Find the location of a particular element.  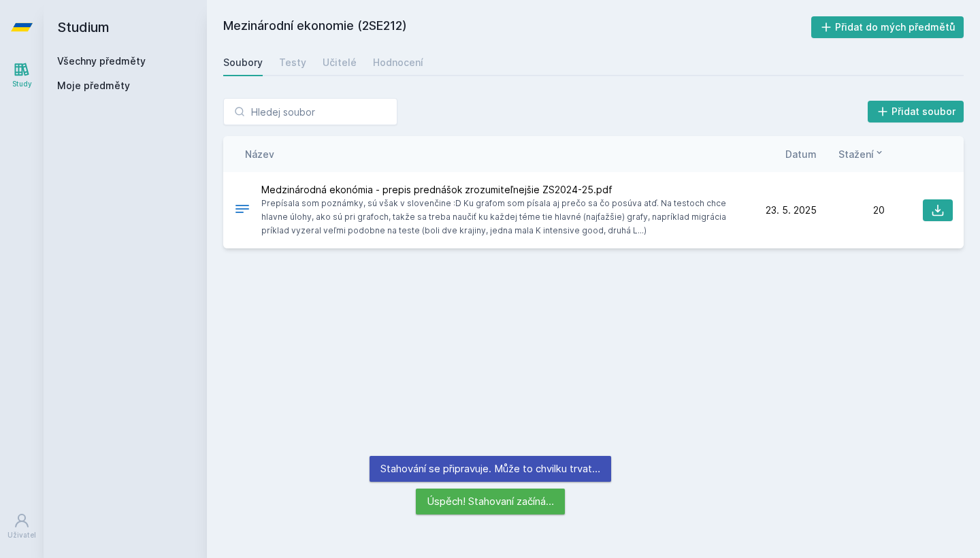

a: Hodnocení is located at coordinates (398, 62).